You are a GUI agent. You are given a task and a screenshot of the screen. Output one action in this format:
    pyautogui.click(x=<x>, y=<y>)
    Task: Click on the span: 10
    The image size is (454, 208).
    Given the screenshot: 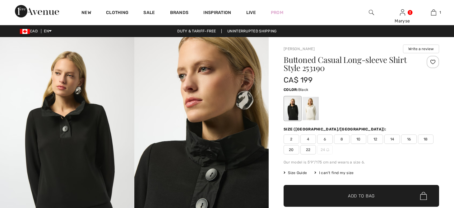 What is the action you would take?
    pyautogui.click(x=359, y=139)
    